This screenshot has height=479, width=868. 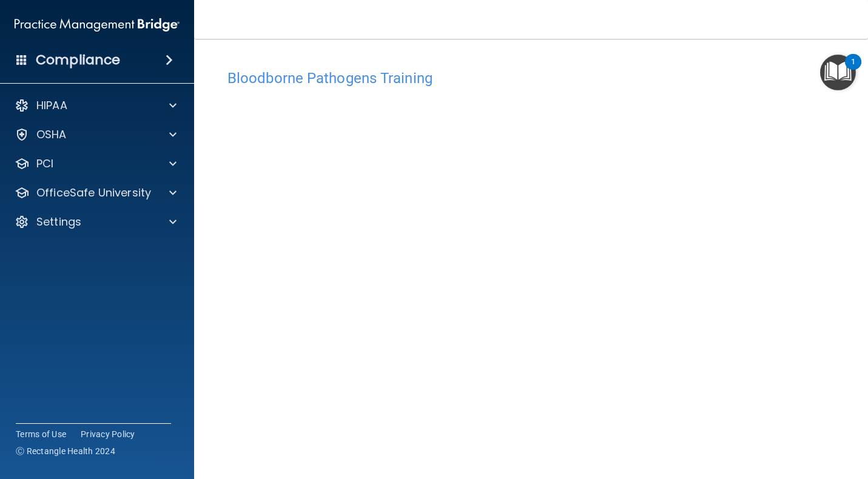 What do you see at coordinates (95, 106) in the screenshot?
I see `a: HIPAA` at bounding box center [95, 106].